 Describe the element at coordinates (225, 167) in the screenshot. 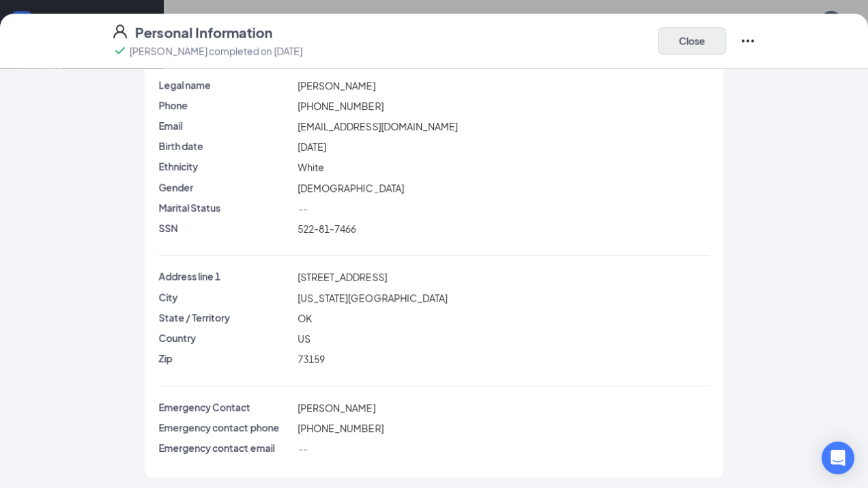

I see `p: Ethnicity` at that location.